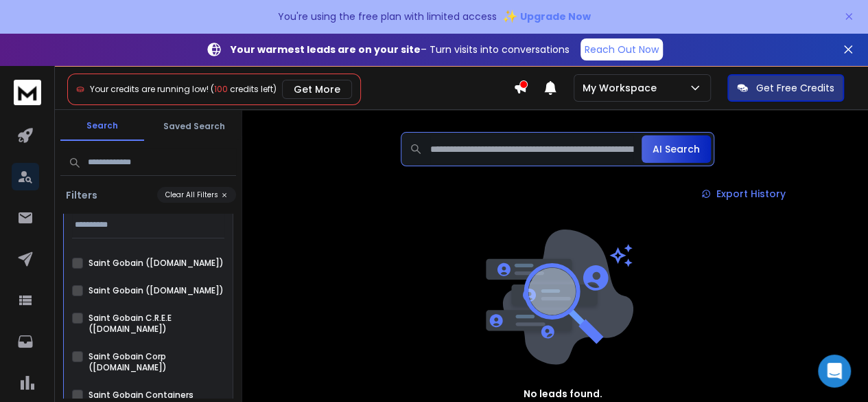 The image size is (868, 402). I want to click on h1: No leads found., so click(563, 394).